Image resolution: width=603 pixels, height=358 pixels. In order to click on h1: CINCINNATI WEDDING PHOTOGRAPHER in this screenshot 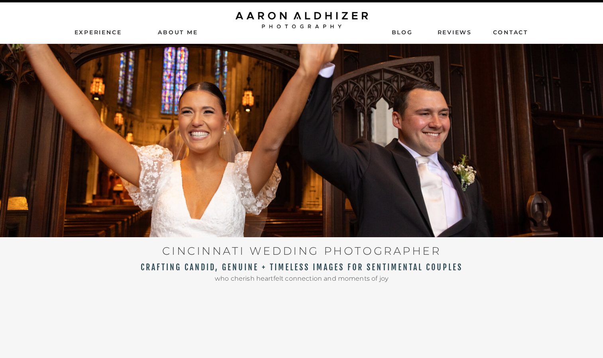, I will do `click(302, 248)`.